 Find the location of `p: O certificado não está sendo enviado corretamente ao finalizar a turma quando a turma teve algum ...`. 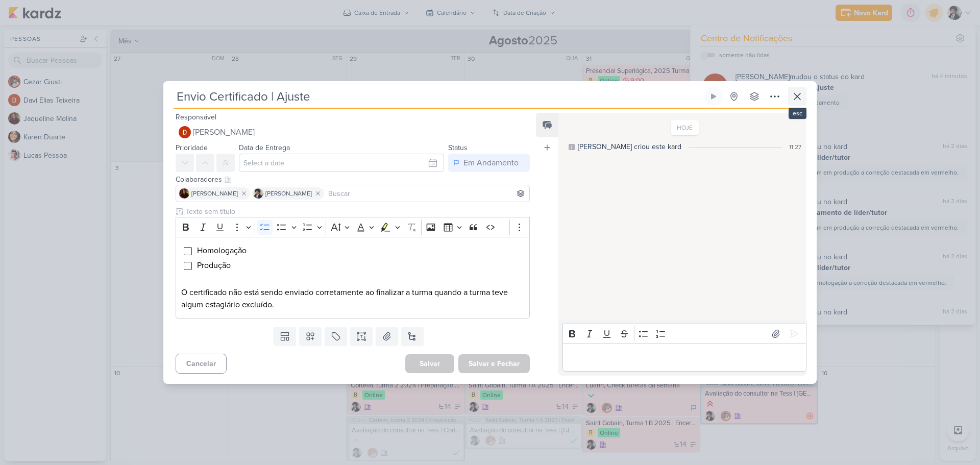

p: O certificado não está sendo enviado corretamente ao finalizar a turma quando a turma teve algum ... is located at coordinates (352, 299).